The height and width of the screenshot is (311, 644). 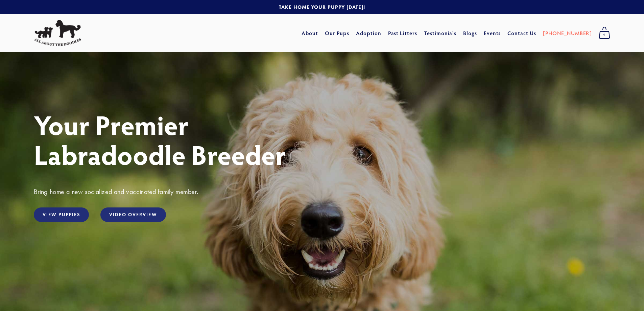 I want to click on img: All About The Doodles, so click(x=57, y=33).